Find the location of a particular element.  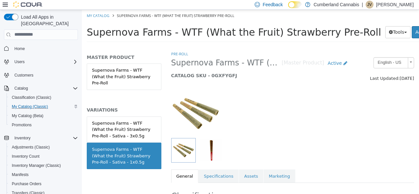

button: My Catalog (Classic) is located at coordinates (44, 107).